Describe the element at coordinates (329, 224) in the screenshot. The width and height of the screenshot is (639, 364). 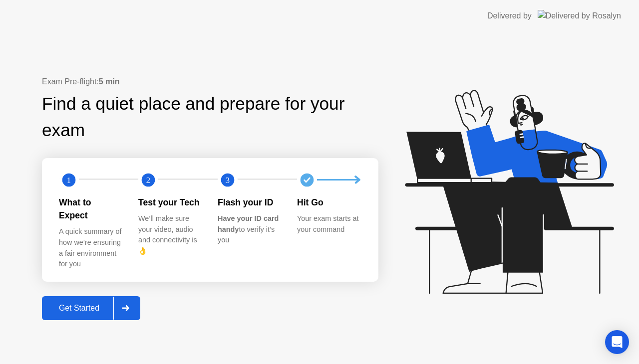
I see `div: Your exam starts at your command` at that location.